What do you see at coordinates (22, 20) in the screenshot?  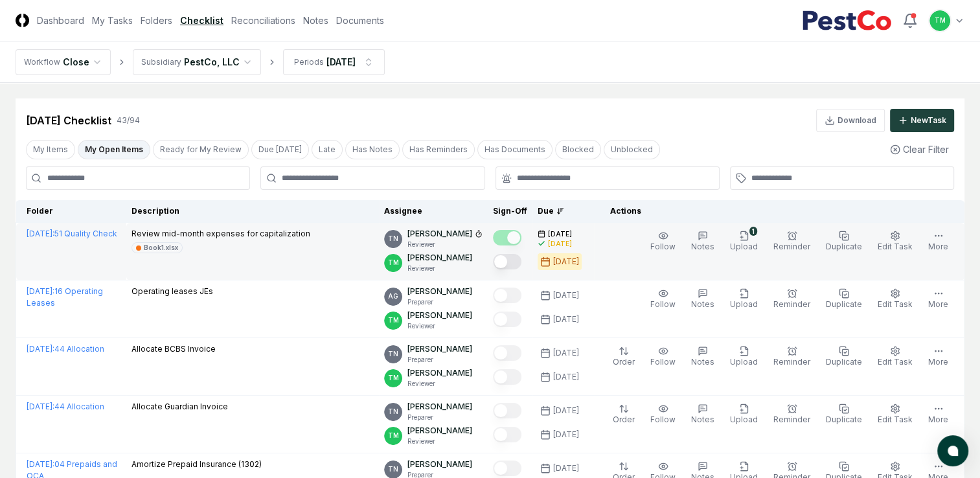 I see `img: Logo` at bounding box center [22, 20].